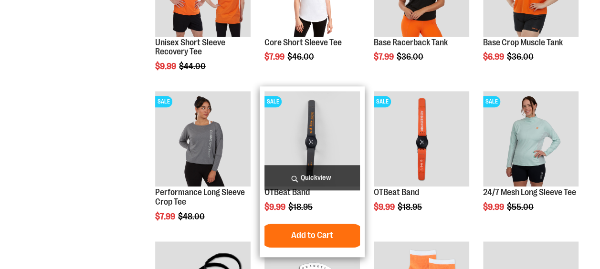  I want to click on span: Add to Cart, so click(312, 235).